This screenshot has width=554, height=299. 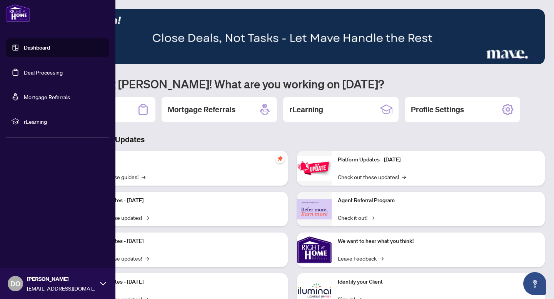 I want to click on button: 5, so click(x=529, y=58).